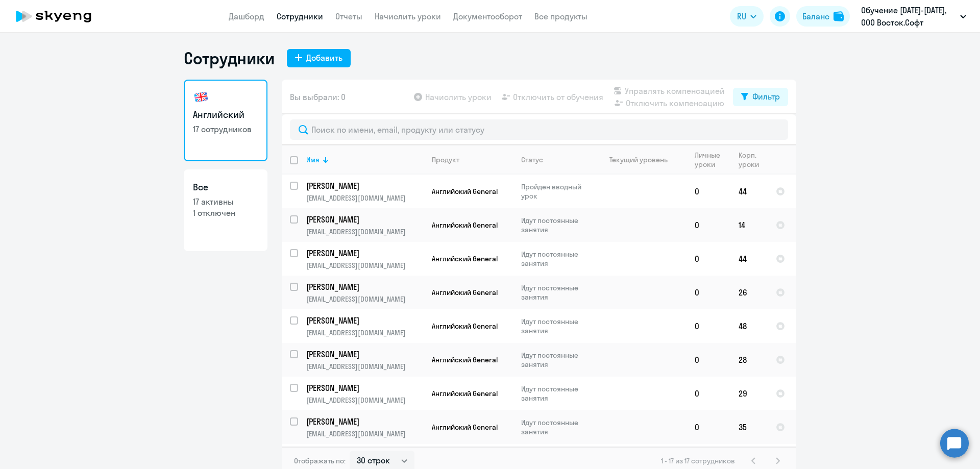 The height and width of the screenshot is (469, 980). I want to click on img: english, so click(201, 97).